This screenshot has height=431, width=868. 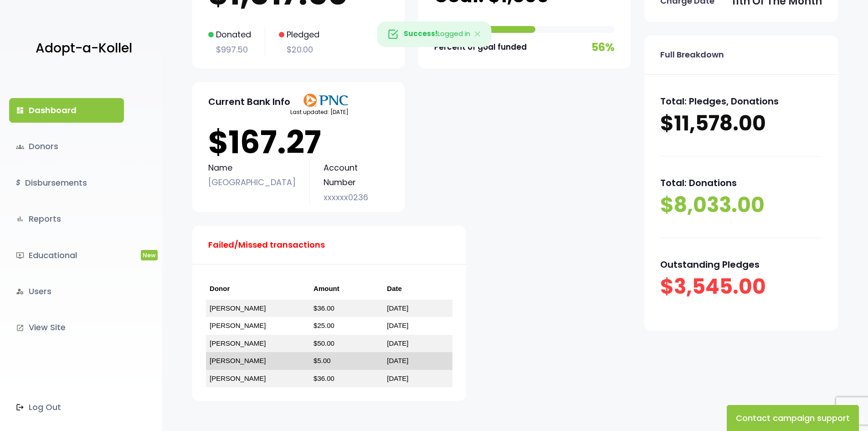 What do you see at coordinates (249, 102) in the screenshot?
I see `p: Current Bank Info` at bounding box center [249, 102].